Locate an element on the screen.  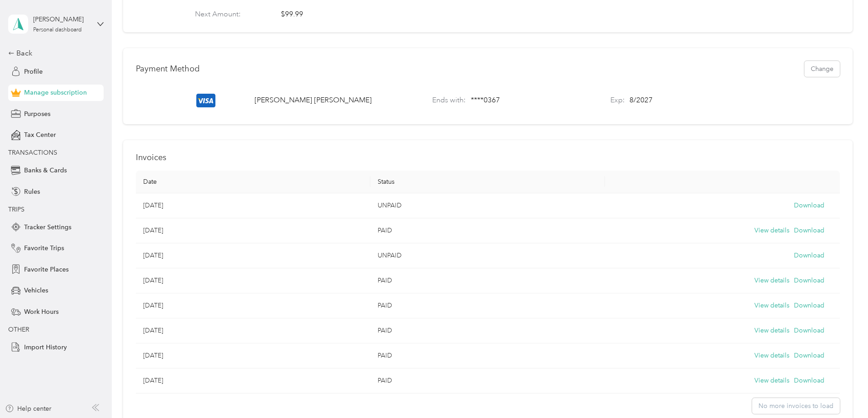
span: Favorite Places is located at coordinates (47, 269).